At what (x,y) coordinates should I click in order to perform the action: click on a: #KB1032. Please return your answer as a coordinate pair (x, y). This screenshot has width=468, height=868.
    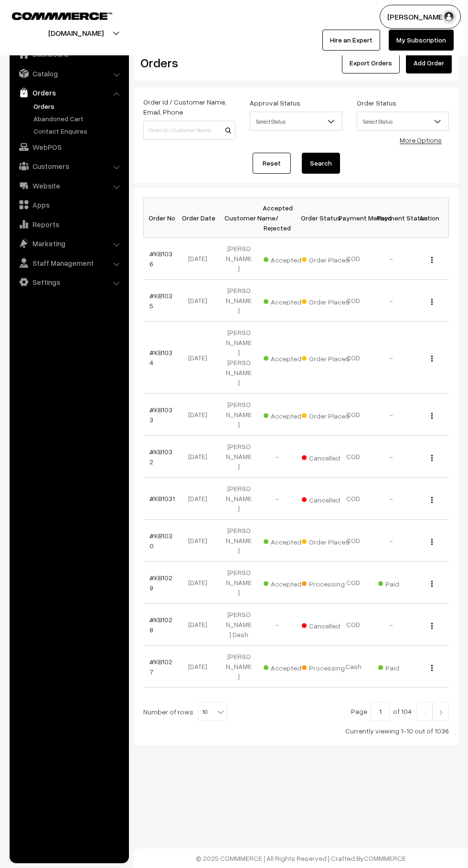
    Looking at the image, I should click on (161, 457).